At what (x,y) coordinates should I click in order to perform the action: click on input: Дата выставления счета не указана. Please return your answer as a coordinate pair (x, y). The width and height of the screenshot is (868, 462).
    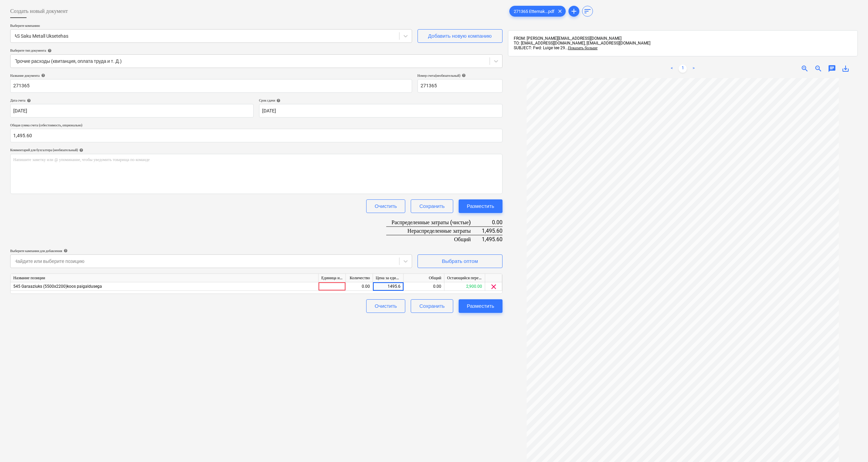
    Looking at the image, I should click on (132, 111).